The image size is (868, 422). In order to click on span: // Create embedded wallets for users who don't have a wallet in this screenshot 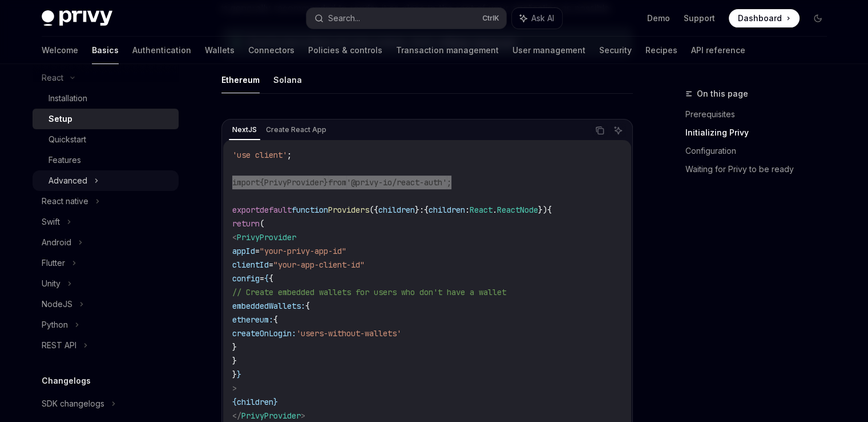, I will do `click(369, 292)`.